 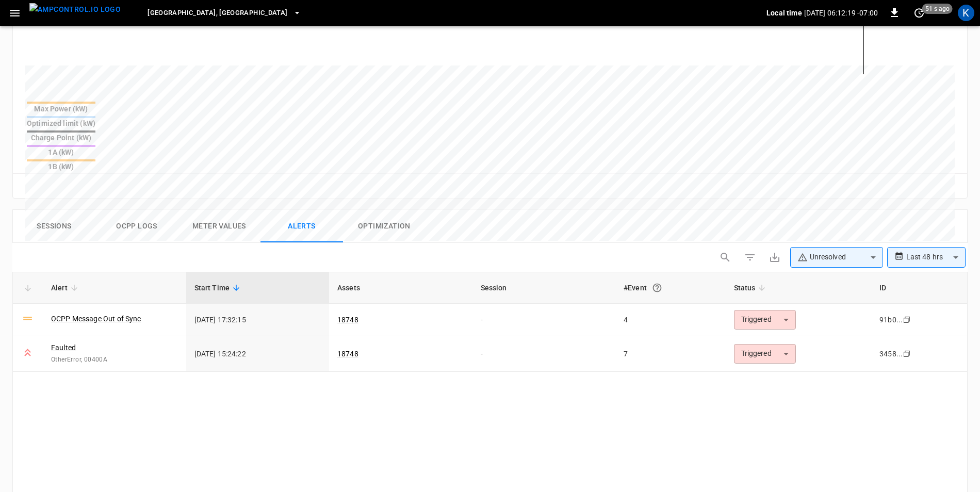 I want to click on span: Start Time, so click(x=219, y=288).